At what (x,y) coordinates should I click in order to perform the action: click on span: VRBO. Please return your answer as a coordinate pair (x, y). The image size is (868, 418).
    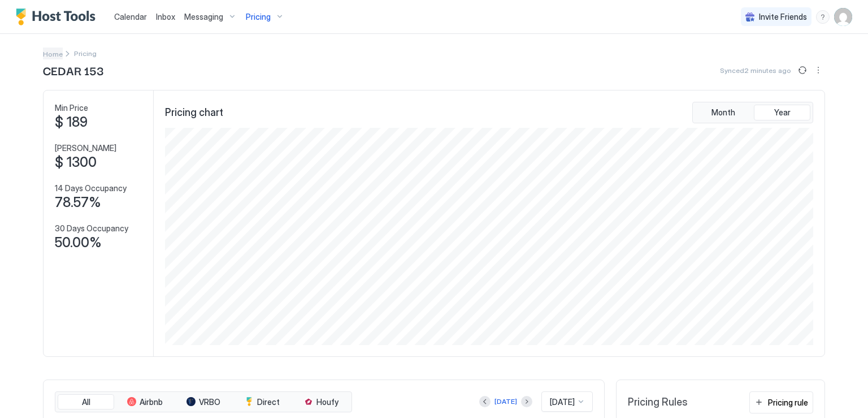
    Looking at the image, I should click on (210, 402).